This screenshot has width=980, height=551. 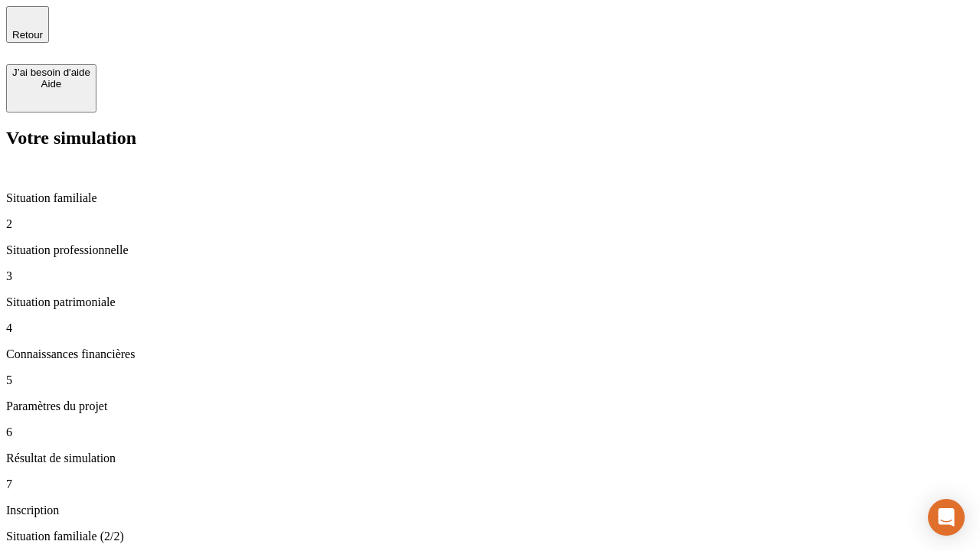 What do you see at coordinates (490, 198) in the screenshot?
I see `p: Situation familiale` at bounding box center [490, 198].